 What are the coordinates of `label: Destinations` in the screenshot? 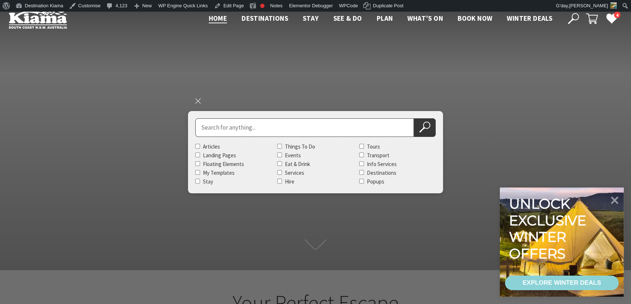 It's located at (381, 173).